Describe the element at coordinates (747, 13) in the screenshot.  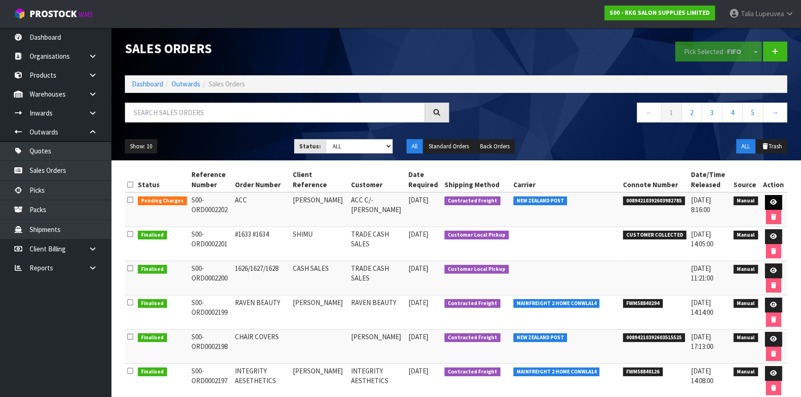
I see `span: Talia` at that location.